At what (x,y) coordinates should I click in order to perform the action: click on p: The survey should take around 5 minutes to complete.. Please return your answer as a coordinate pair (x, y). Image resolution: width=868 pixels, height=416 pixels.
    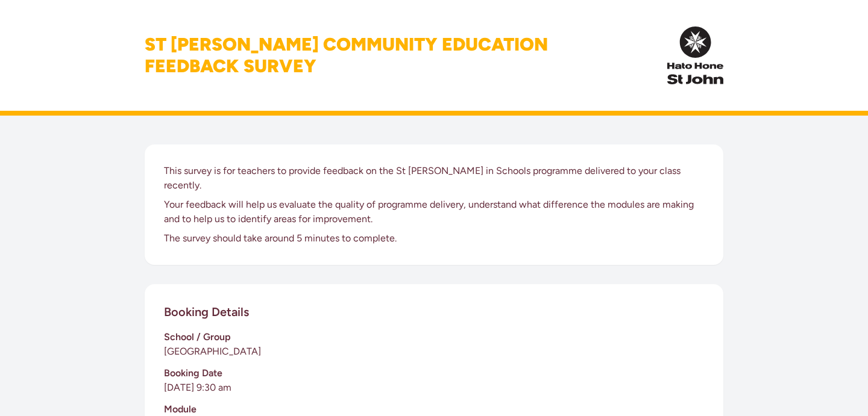
    Looking at the image, I should click on (434, 239).